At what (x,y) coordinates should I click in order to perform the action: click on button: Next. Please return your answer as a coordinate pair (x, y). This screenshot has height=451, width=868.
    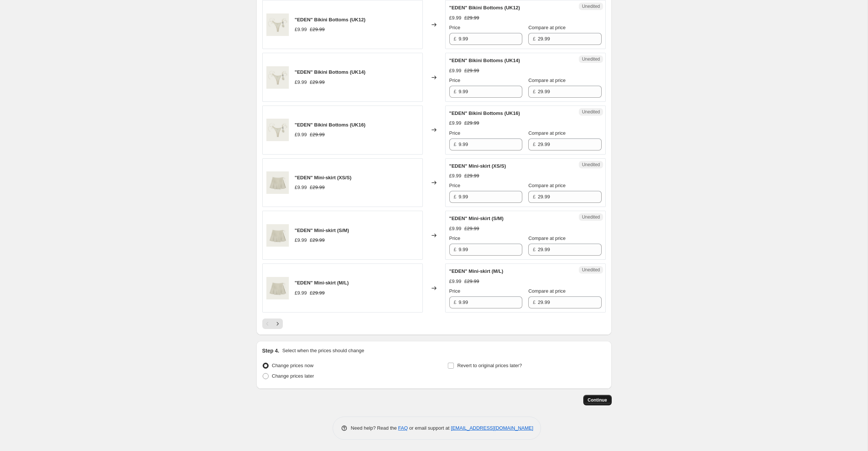
    Looking at the image, I should click on (277, 324).